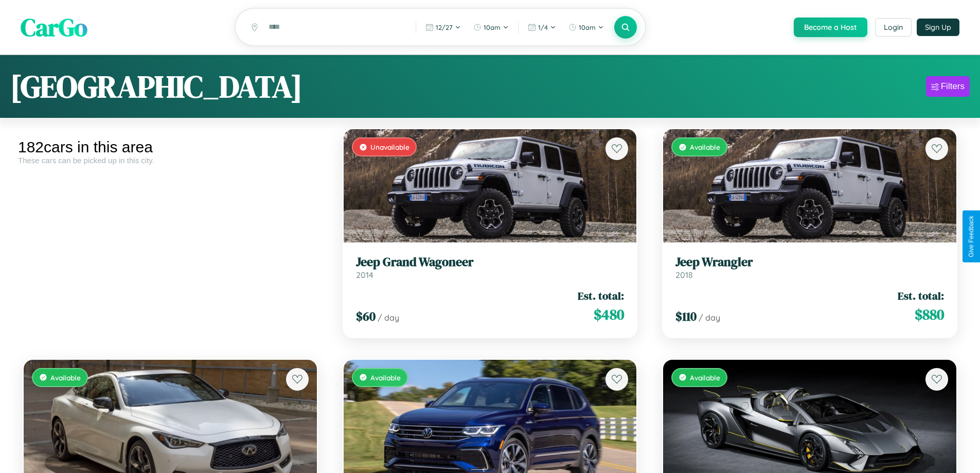 The height and width of the screenshot is (473, 980). Describe the element at coordinates (365, 275) in the screenshot. I see `span: 2014` at that location.